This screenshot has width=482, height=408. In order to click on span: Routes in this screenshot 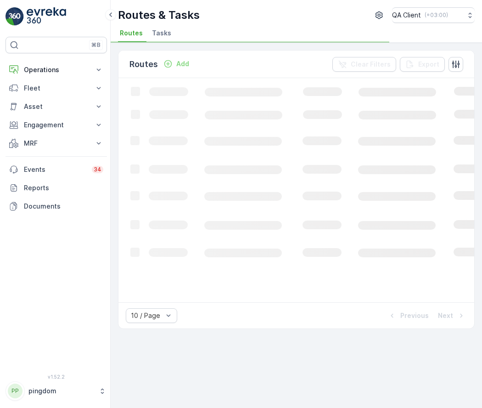, I will do `click(131, 33)`.